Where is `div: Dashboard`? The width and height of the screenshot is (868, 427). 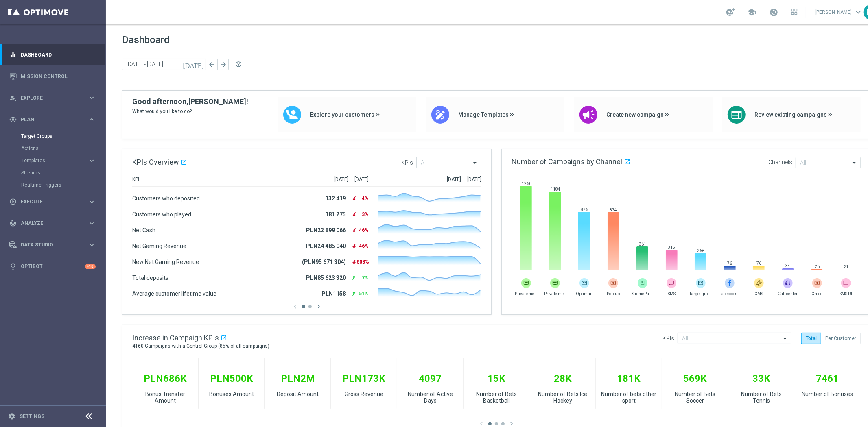
div: Dashboard is located at coordinates (53, 55).